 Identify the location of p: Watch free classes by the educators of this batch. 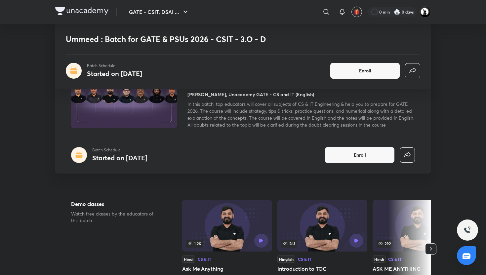
(116, 217).